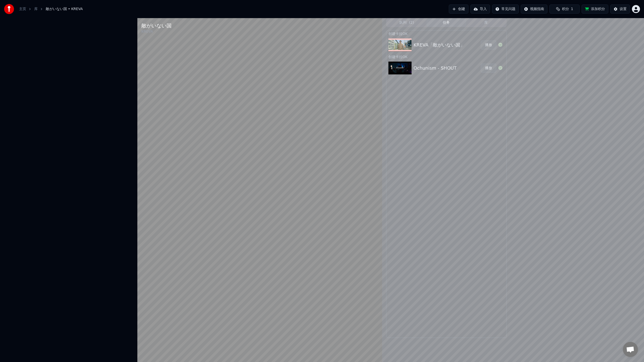  What do you see at coordinates (486, 23) in the screenshot?
I see `button: 库` at bounding box center [486, 23].